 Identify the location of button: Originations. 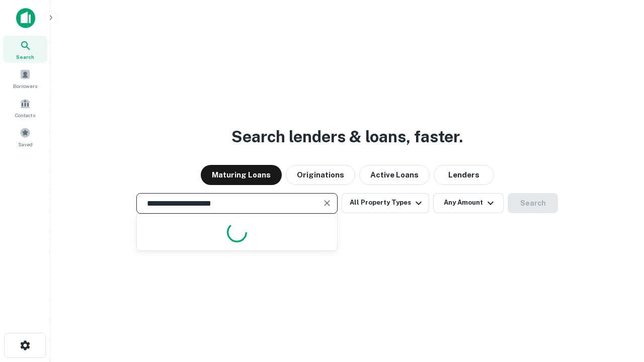
(321, 175).